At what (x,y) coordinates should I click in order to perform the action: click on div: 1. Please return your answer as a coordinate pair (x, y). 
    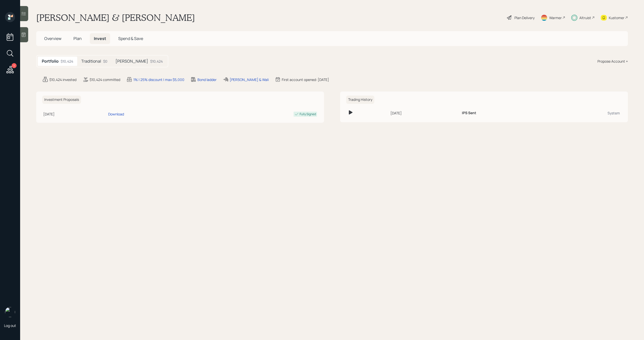
    Looking at the image, I should click on (14, 66).